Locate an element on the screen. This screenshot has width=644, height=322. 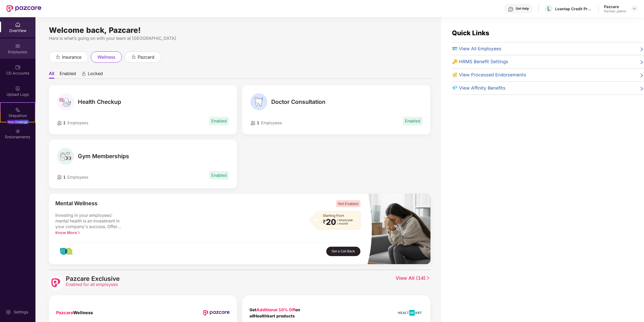
img: svg+xml;base64,PHN2ZyBpZD0iRW1wbG95ZWVzIiB4bWxucz0iaHR0cDovL3d3dy53My5vcmcvMjAwMC9zdmciIHdpZHRoPS... is located at coordinates (18, 46).